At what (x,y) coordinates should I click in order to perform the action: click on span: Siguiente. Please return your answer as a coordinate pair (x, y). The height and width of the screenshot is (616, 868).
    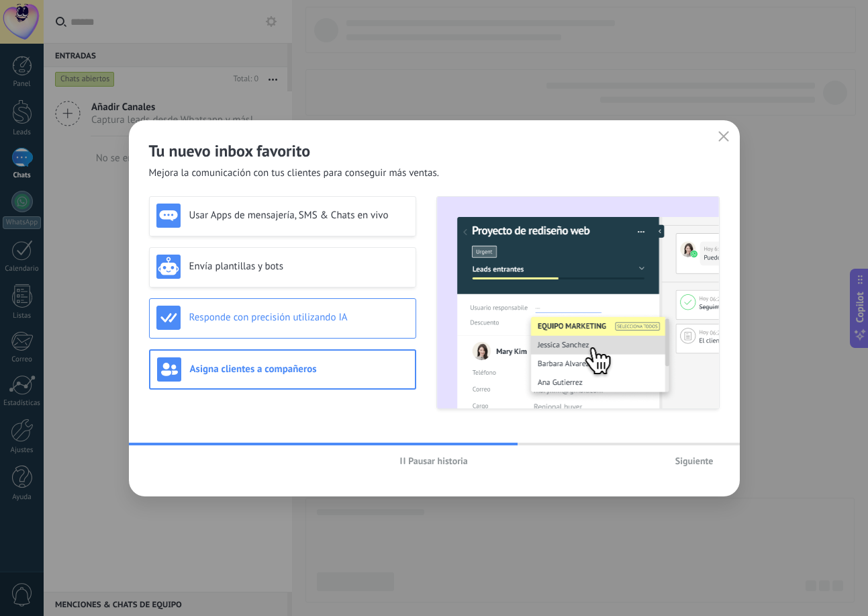
    Looking at the image, I should click on (694, 461).